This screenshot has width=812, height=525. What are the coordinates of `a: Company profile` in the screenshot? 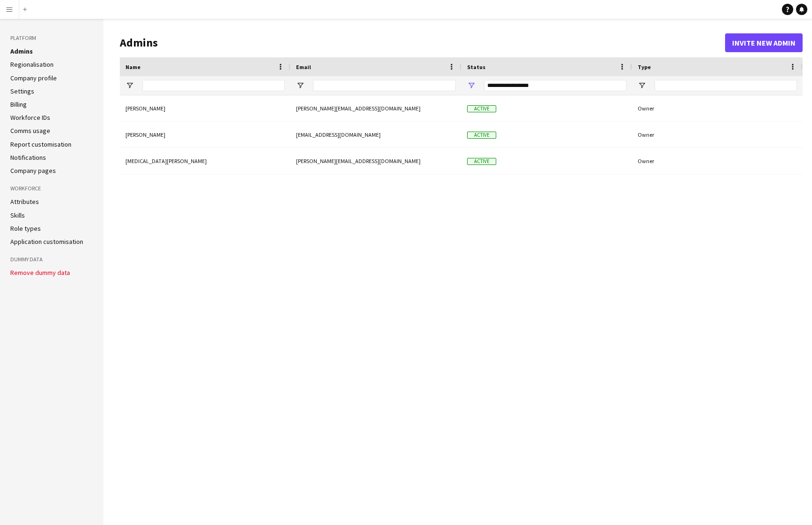 It's located at (33, 78).